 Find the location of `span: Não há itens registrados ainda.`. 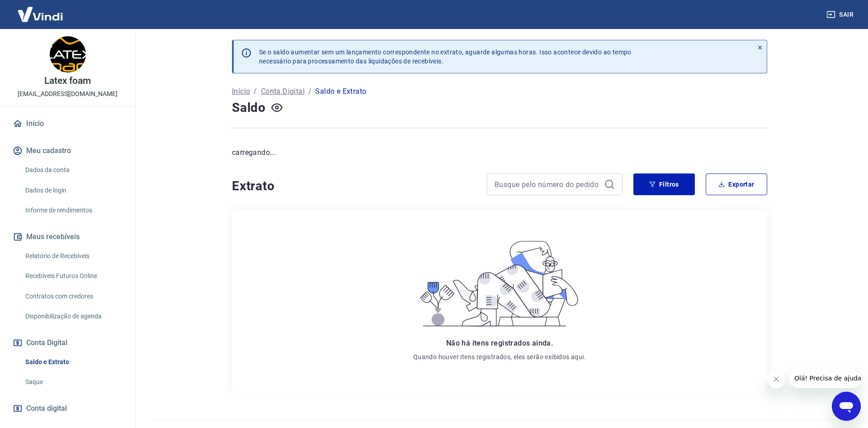

span: Não há itens registrados ainda. is located at coordinates (500, 343).